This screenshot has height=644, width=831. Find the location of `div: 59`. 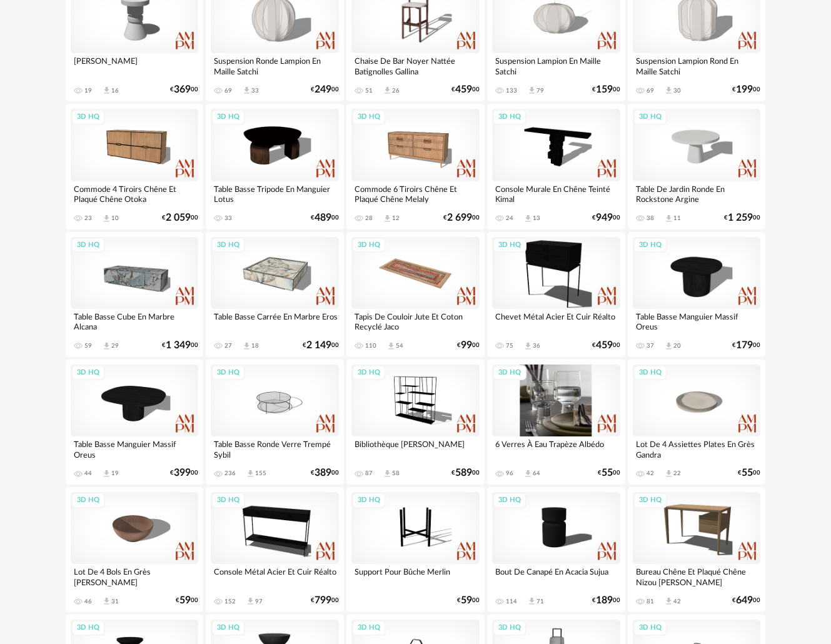

div: 59 is located at coordinates (88, 346).